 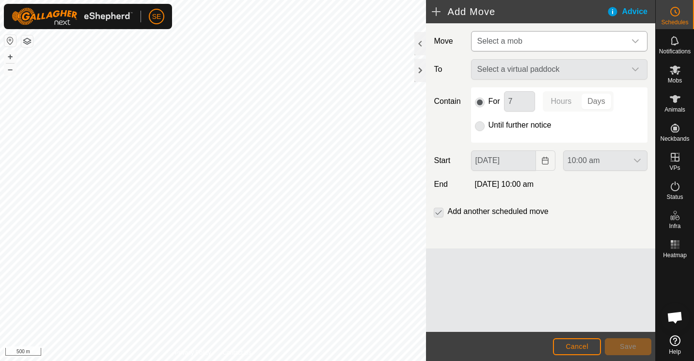 I want to click on span: Save, so click(x=628, y=346).